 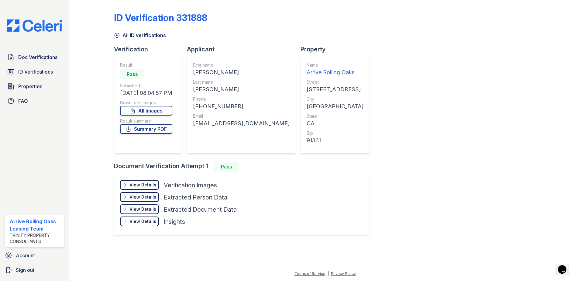 I want to click on div: 91361, so click(x=335, y=141).